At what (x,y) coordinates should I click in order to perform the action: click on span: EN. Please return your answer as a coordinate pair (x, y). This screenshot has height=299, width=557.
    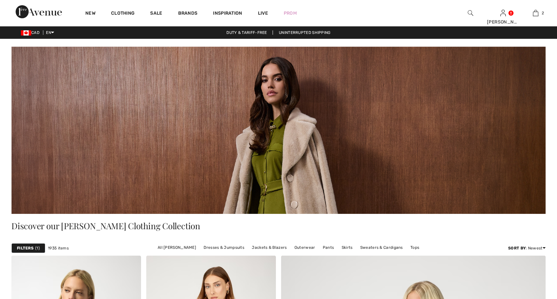
    Looking at the image, I should click on (50, 33).